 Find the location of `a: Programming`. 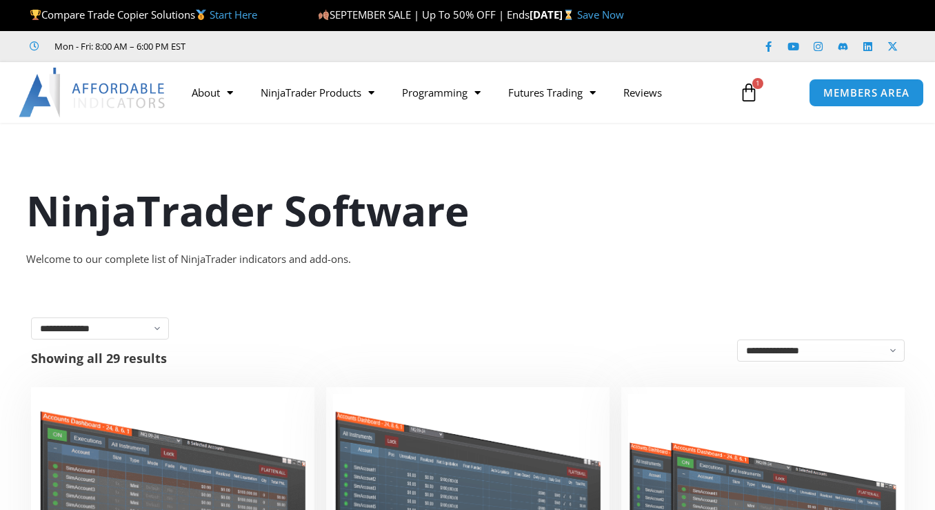

a: Programming is located at coordinates (441, 92).